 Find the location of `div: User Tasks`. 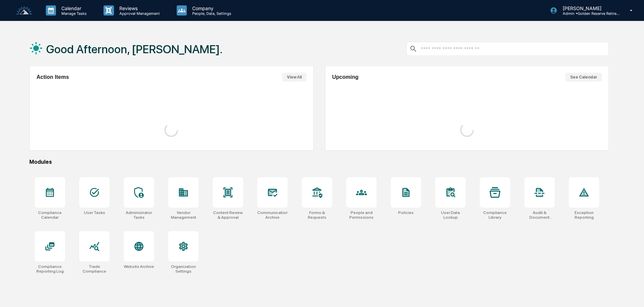

div: User Tasks is located at coordinates (94, 212).